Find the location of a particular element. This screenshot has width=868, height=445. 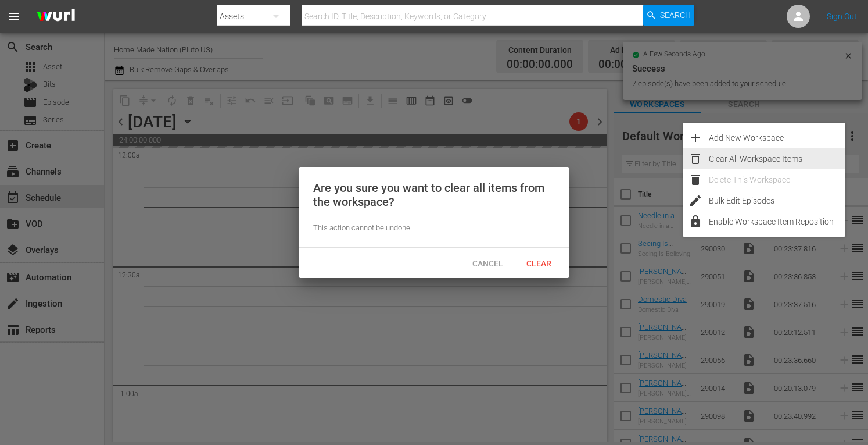

div: Are you sure you want to clear all items from the workspace? is located at coordinates (434, 195).